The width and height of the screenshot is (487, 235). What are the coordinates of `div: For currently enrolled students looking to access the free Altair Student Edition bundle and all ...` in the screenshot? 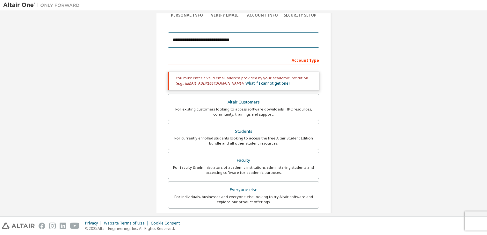 It's located at (244, 141).